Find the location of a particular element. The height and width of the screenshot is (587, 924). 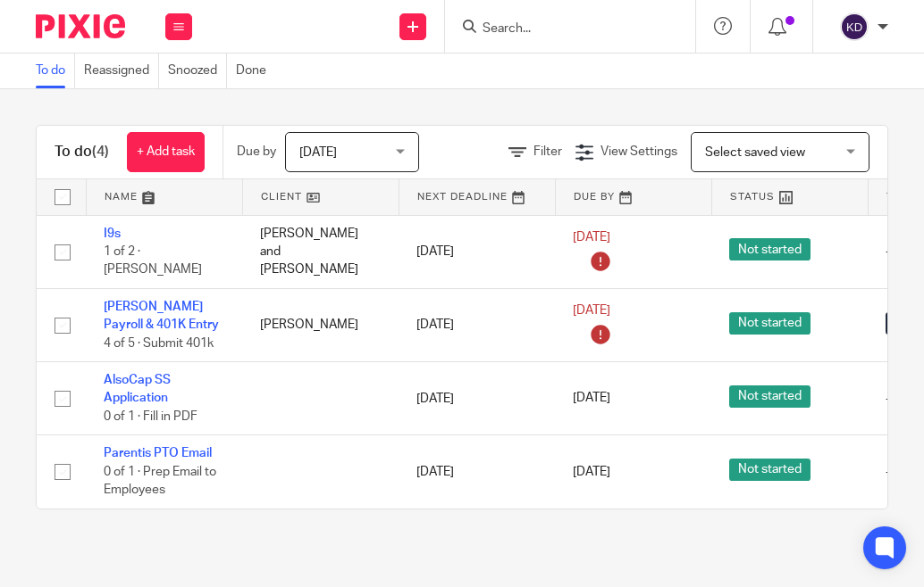

span: 0 of 1 · Prep Email to Employees is located at coordinates (160, 481).